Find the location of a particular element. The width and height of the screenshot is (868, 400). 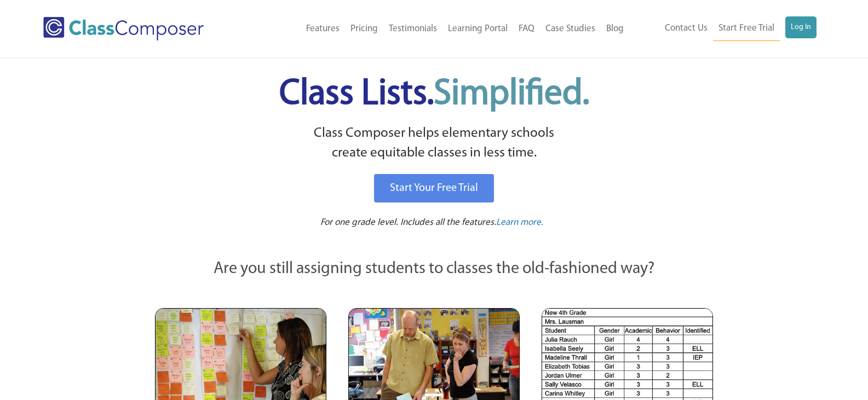

p: Are you still assigning students to classes the old-fashioned way? is located at coordinates (434, 269).